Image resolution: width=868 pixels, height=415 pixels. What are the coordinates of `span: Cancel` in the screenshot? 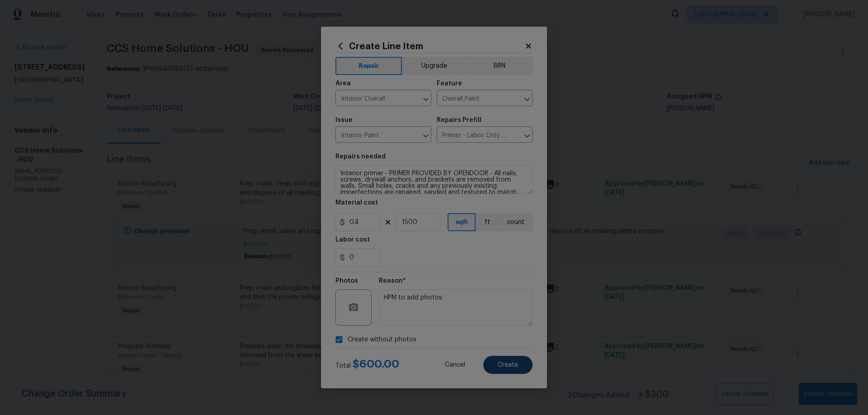 It's located at (455, 365).